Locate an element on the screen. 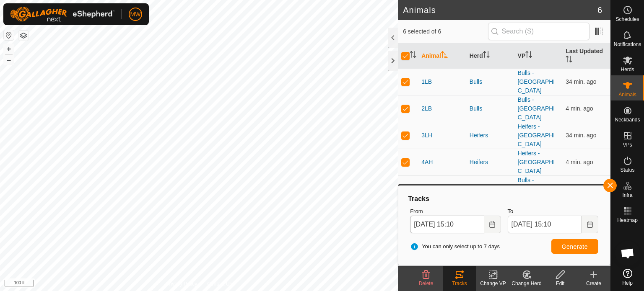 The height and width of the screenshot is (291, 644). th: Animal is located at coordinates (442, 56).